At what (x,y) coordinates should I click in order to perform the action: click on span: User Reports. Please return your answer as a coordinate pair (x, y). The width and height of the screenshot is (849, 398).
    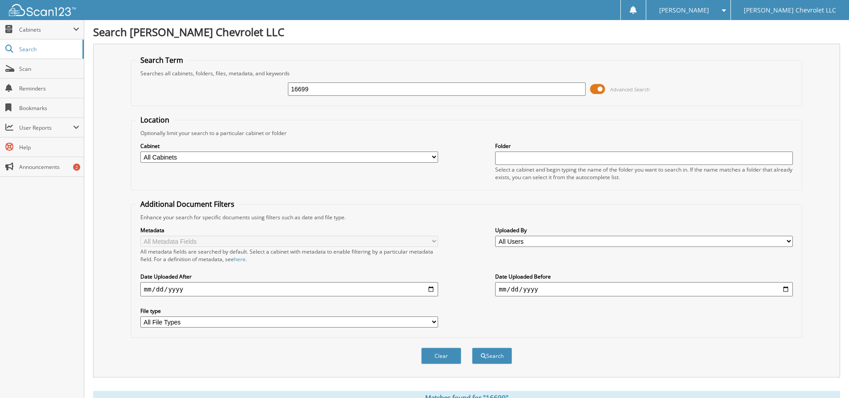
    Looking at the image, I should click on (46, 128).